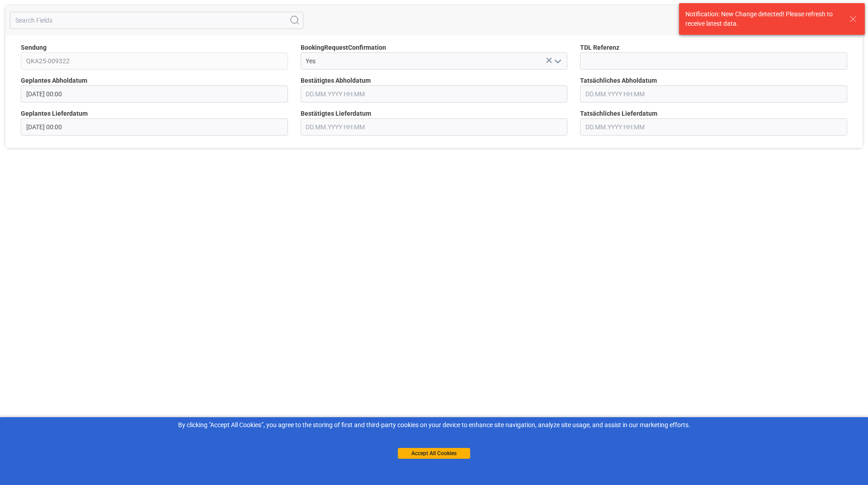 The image size is (868, 485). I want to click on input: Search Fields, so click(156, 21).